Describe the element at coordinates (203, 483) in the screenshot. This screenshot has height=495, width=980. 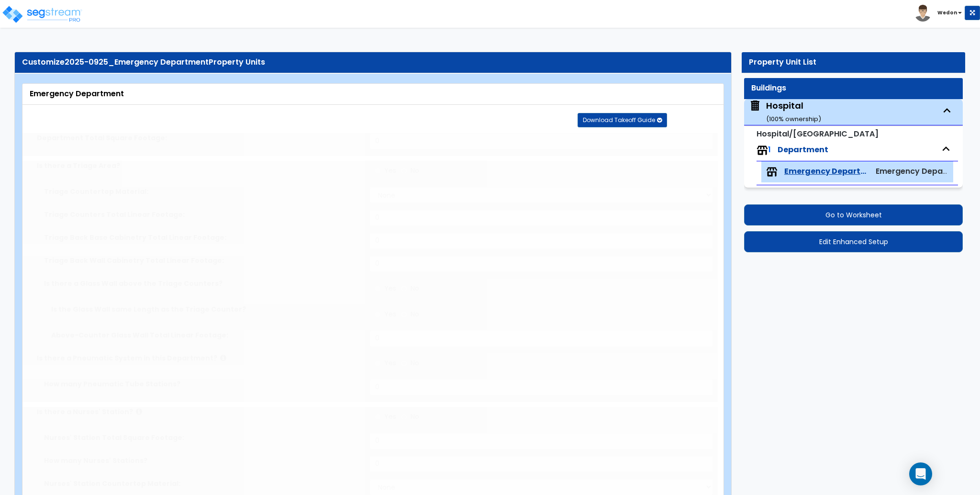
I see `label: Nurses' Station Countertop Material:` at that location.